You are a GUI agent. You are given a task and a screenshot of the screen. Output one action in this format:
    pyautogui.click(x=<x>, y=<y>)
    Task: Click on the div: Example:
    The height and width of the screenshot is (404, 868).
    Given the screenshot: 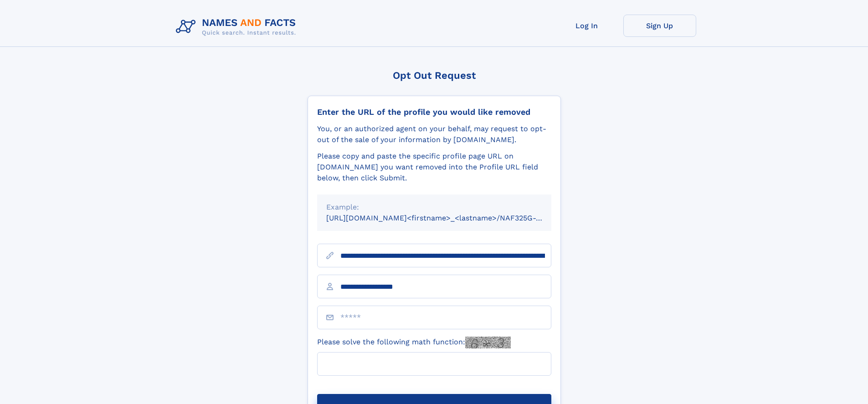 What is the action you would take?
    pyautogui.click(x=435, y=207)
    